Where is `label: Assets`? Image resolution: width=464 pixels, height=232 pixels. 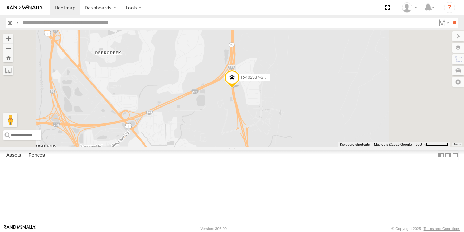 label: Assets is located at coordinates (13, 156).